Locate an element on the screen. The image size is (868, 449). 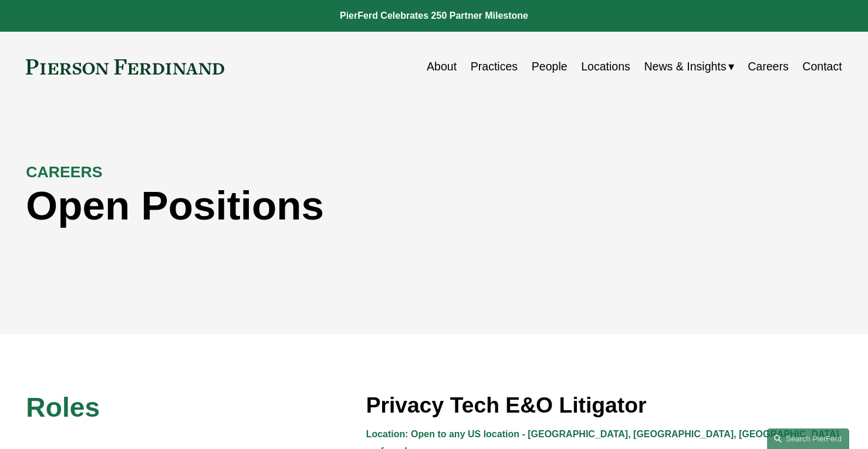
a: Locations is located at coordinates (605, 66).